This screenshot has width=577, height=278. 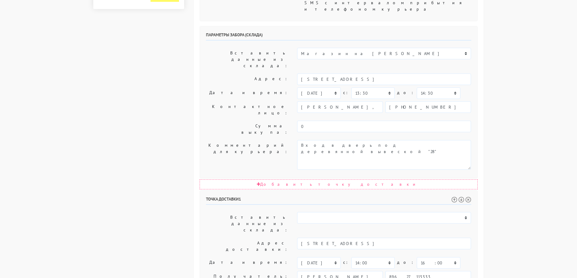 I want to click on label: Адрес:, so click(x=247, y=79).